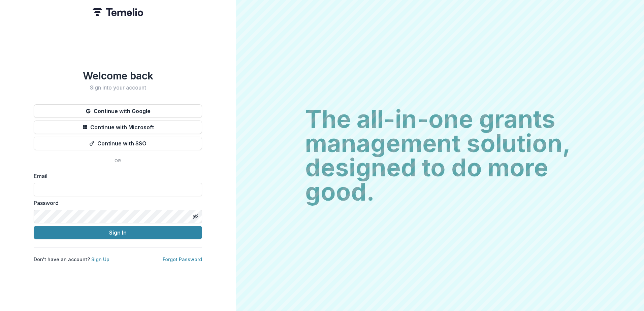 This screenshot has width=644, height=311. I want to click on h1: Welcome back, so click(118, 76).